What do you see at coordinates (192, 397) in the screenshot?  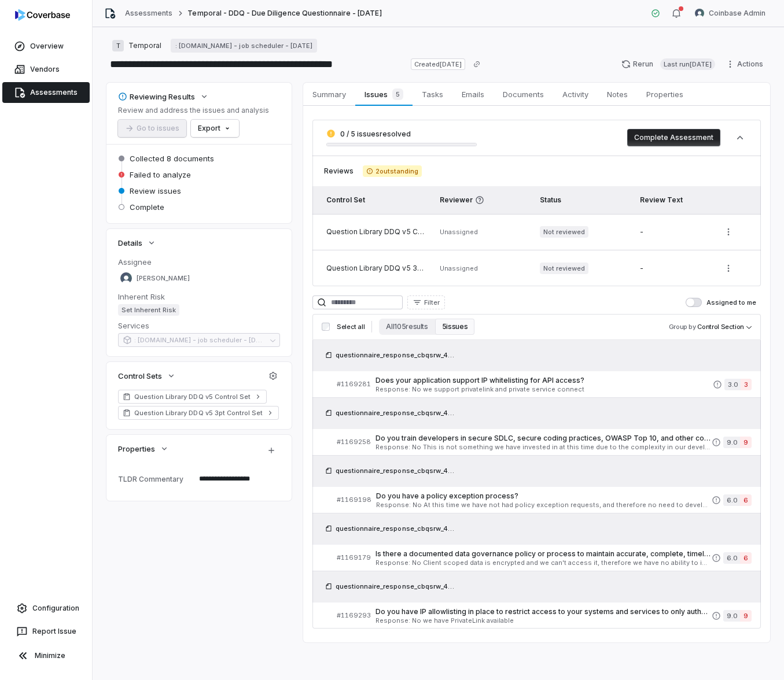 I see `span: Question Library DDQ v5 Control Set` at bounding box center [192, 397].